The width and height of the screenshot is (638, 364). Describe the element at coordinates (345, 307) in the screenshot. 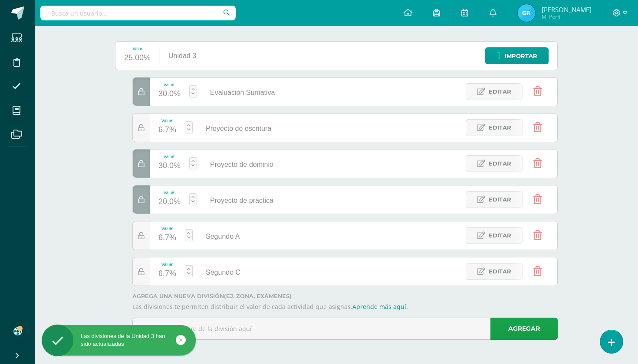

I see `p: Las divisiones te permiten distribuir el valor de cada actividad que asignas.` at that location.